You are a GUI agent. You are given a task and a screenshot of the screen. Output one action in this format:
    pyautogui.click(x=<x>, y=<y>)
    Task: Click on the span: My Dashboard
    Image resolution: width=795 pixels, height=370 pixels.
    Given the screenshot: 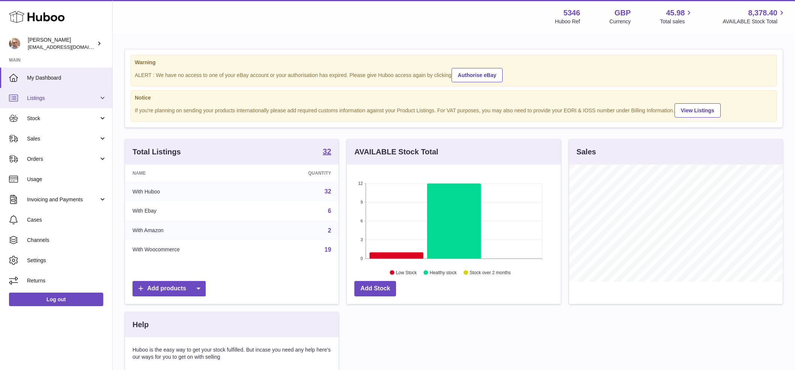 What is the action you would take?
    pyautogui.click(x=67, y=78)
    